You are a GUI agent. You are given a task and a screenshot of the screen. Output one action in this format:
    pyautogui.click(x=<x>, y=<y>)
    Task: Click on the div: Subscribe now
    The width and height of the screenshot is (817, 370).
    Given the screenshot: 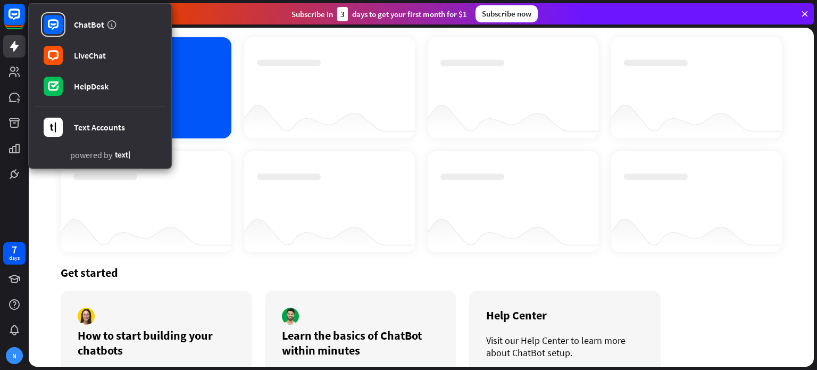 What is the action you would take?
    pyautogui.click(x=507, y=14)
    